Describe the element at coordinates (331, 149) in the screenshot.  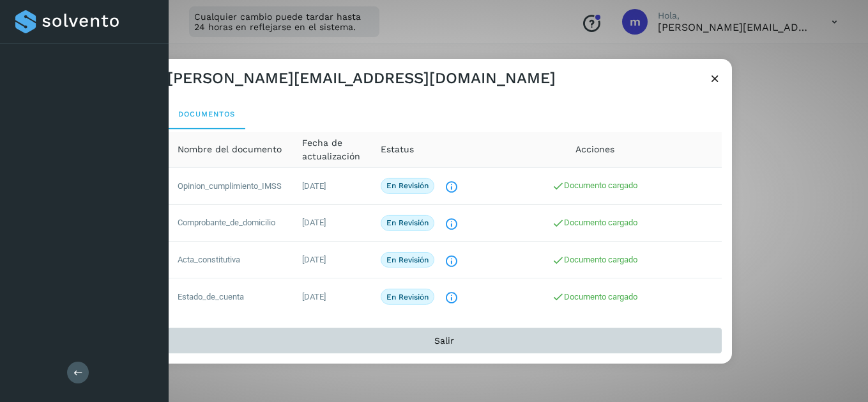
I see `span: Fecha de actualización` at that location.